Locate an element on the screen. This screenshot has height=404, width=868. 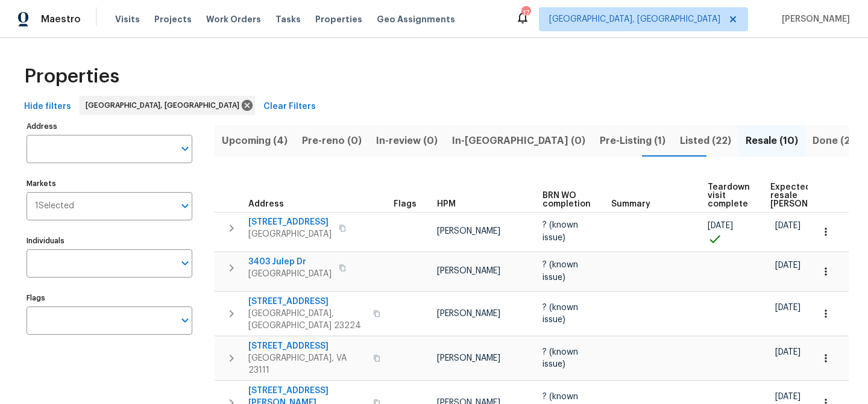
label: Flags is located at coordinates (109, 298).